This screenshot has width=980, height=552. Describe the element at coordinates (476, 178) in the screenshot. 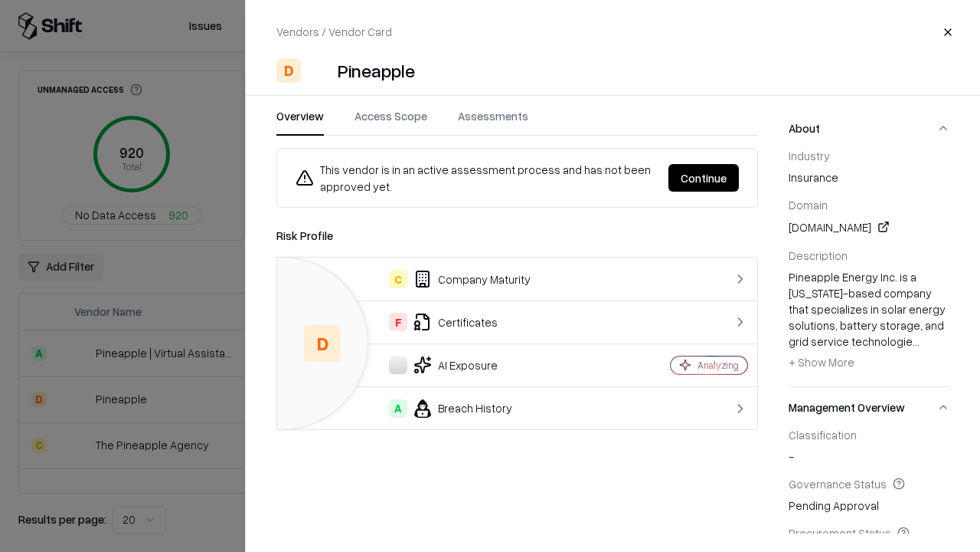

I see `div: This vendor is in an active assessment process and has not been approved yet.` at that location.